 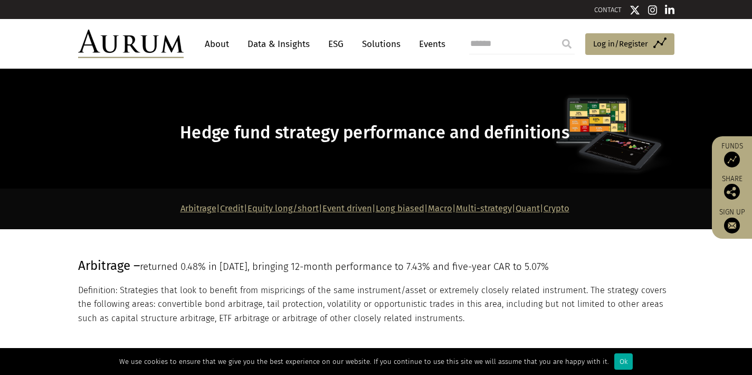 What do you see at coordinates (732, 225) in the screenshot?
I see `img: Sign up to our newsletter` at bounding box center [732, 225].